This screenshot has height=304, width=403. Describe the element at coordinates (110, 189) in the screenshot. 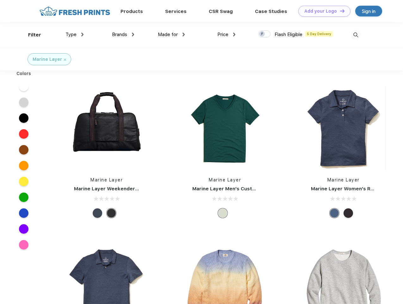

I see `a: Marine Layer Weekender Bag` at that location.